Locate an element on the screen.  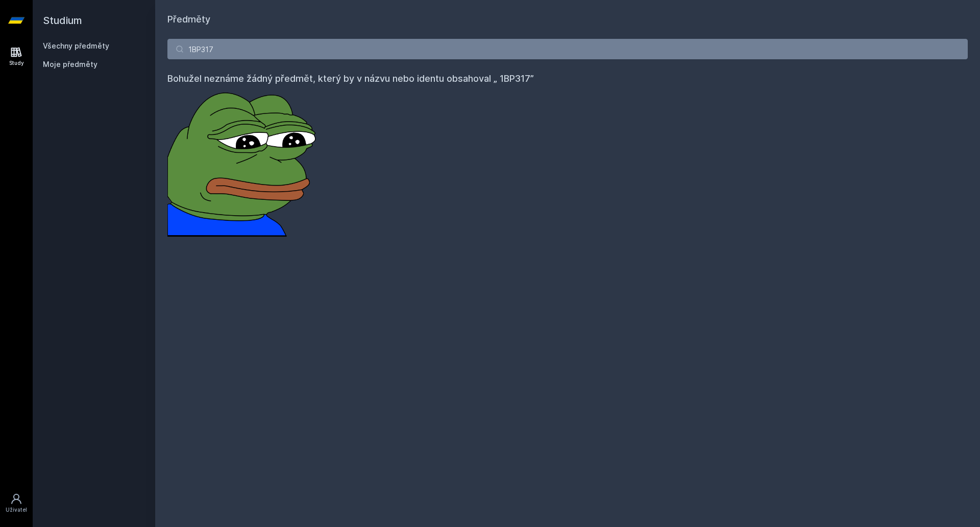
input: Název nebo ident předmětu… is located at coordinates (568, 49).